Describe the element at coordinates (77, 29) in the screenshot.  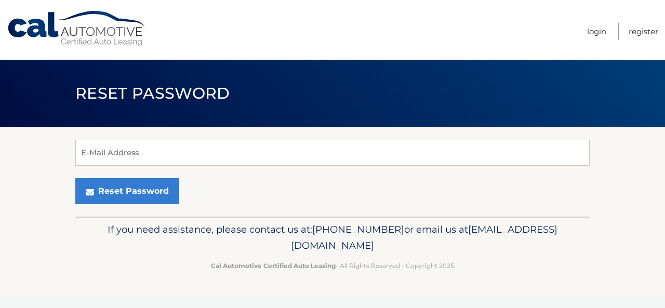
I see `a: Cal Automotive` at that location.